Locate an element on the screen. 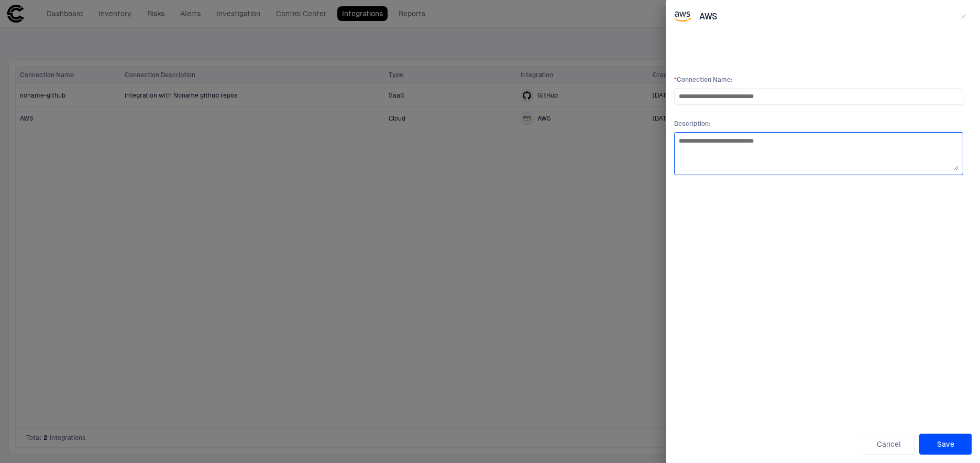 The image size is (980, 463). span: Connection Name : is located at coordinates (819, 80).